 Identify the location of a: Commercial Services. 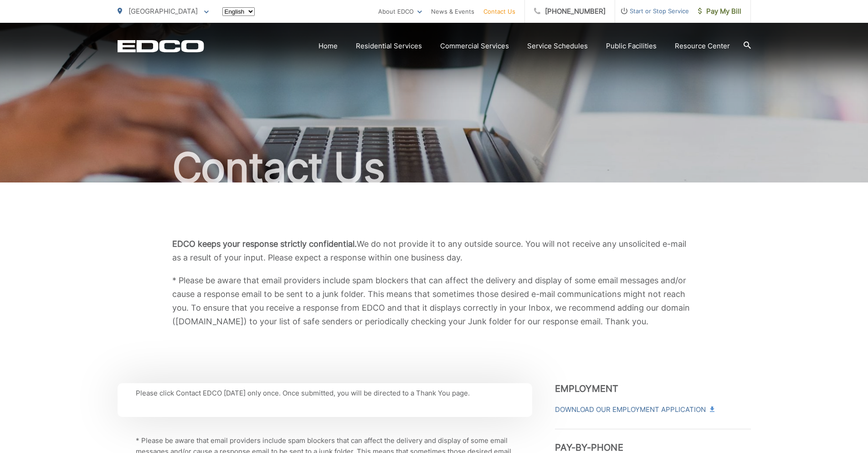
(475, 46).